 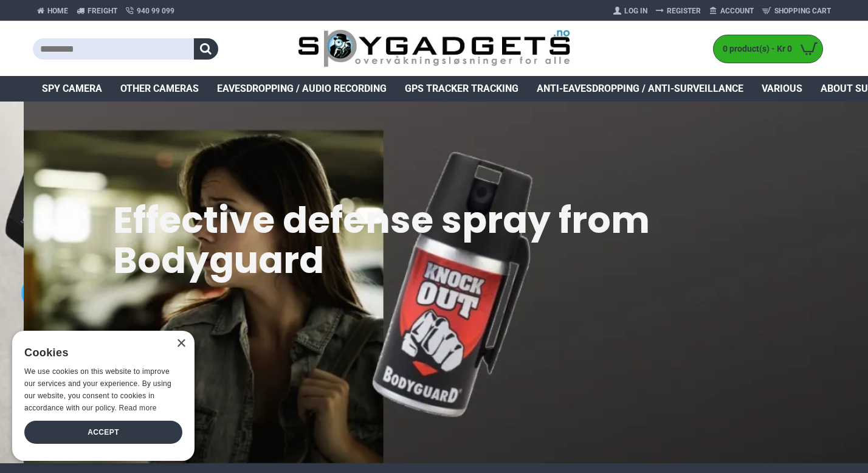 I want to click on a: 0 product(s) - Kr 0, so click(x=768, y=48).